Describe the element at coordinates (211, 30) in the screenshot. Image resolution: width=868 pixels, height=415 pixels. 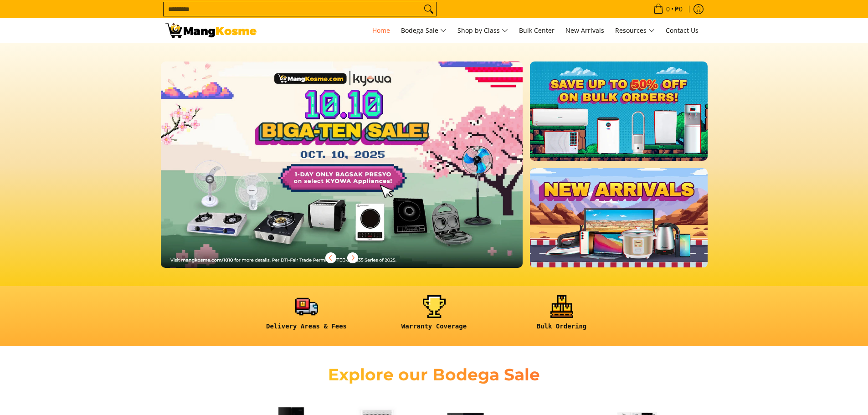
I see `img: Mang Kosme: Your Home Appliances Warehouse Sale Partner!` at that location.